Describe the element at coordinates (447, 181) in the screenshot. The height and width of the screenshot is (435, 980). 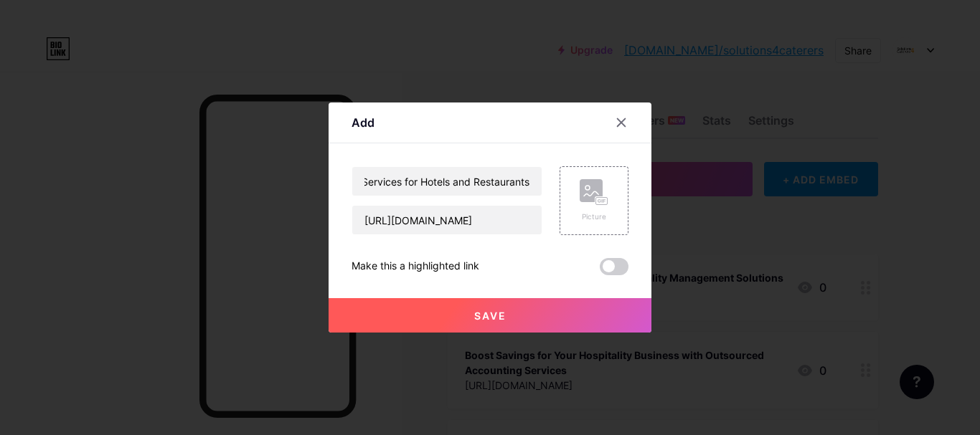
I see `input: Title` at that location.